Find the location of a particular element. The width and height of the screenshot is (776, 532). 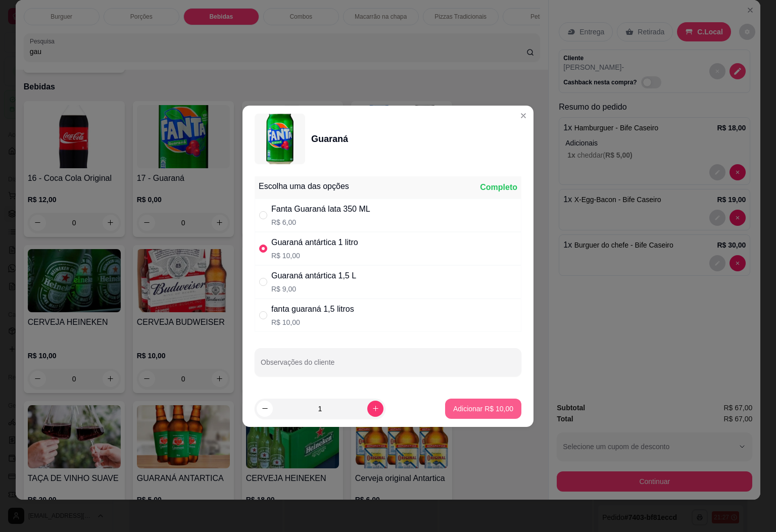

img: product-image is located at coordinates (280, 139).